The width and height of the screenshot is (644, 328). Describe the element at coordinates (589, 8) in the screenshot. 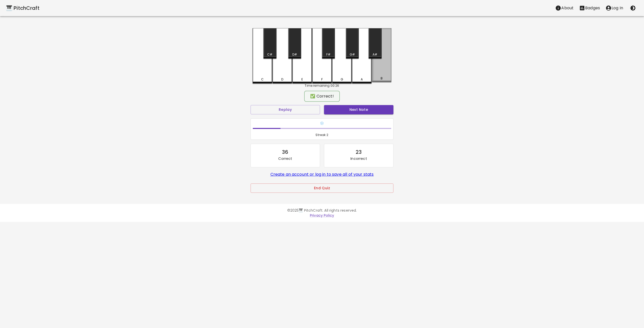

I see `a: Stats` at that location.